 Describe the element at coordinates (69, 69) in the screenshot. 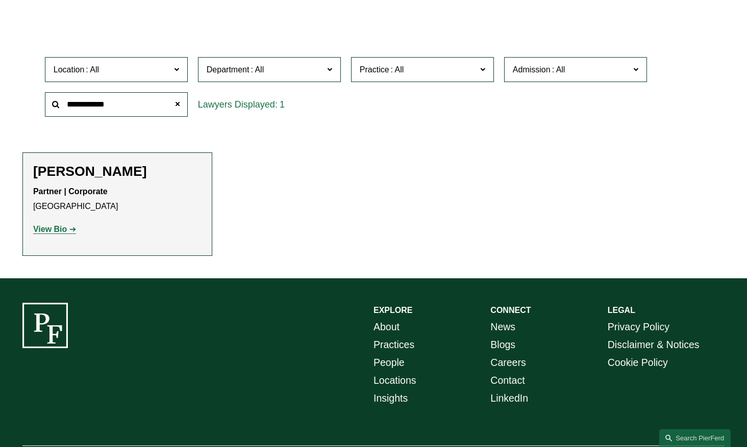

I see `span: Location` at that location.